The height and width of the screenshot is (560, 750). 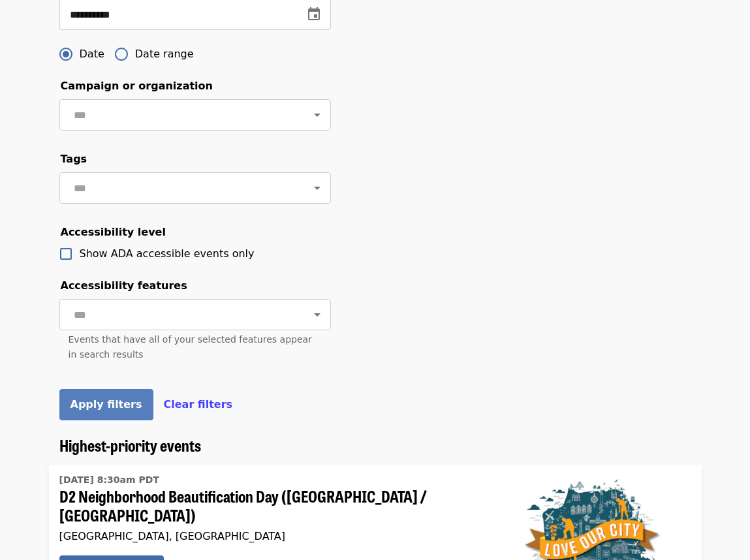 I want to click on span: Accessibility level, so click(x=113, y=232).